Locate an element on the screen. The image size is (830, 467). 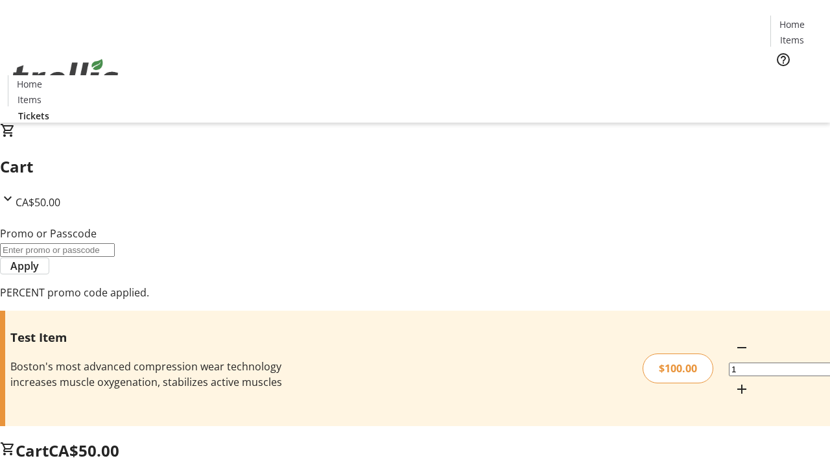
h3: Test Item is located at coordinates (152, 337).